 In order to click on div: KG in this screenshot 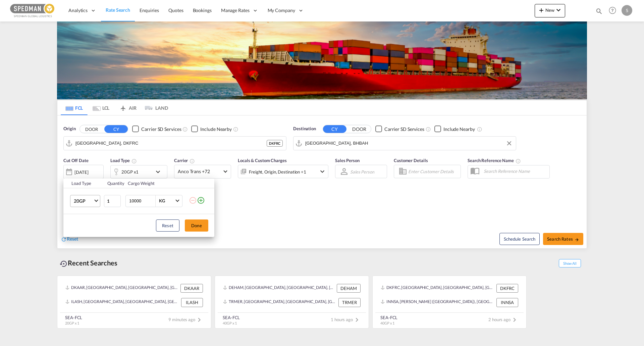, I will do `click(162, 201)`.